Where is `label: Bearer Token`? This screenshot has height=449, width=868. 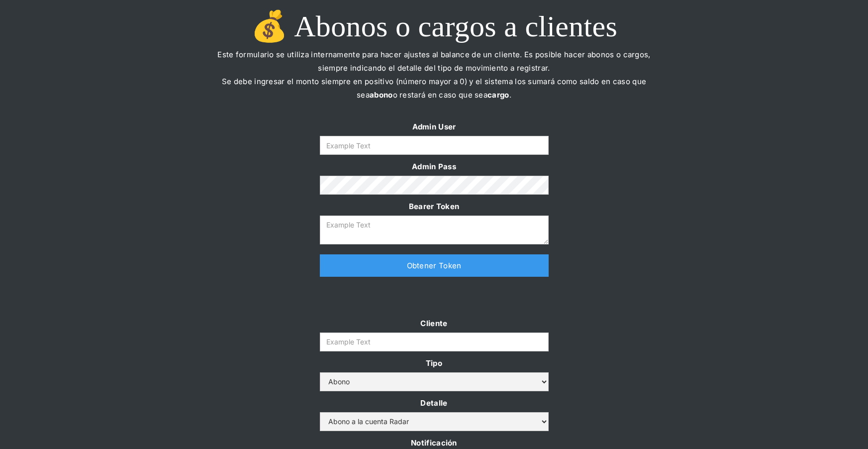 label: Bearer Token is located at coordinates (434, 206).